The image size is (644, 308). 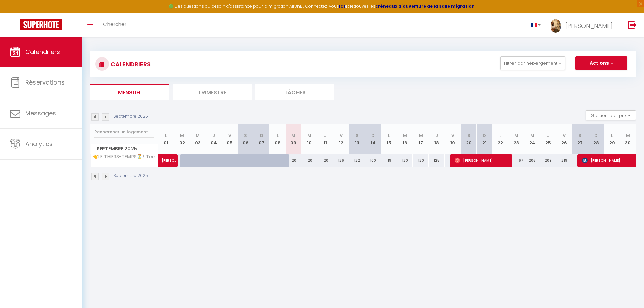 What do you see at coordinates (212, 92) in the screenshot?
I see `li: Trimestre` at bounding box center [212, 92].